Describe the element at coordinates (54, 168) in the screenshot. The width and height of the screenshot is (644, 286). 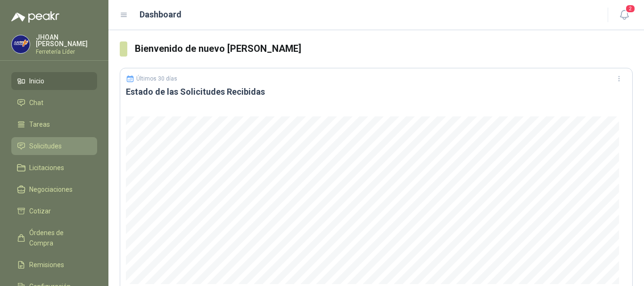
I see `a: Licitaciones` at that location.